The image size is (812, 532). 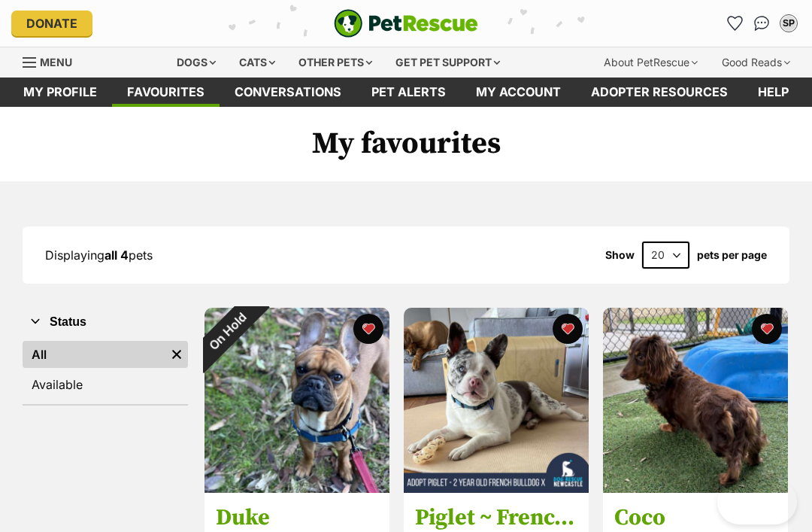 I want to click on a: Conversations, so click(x=762, y=23).